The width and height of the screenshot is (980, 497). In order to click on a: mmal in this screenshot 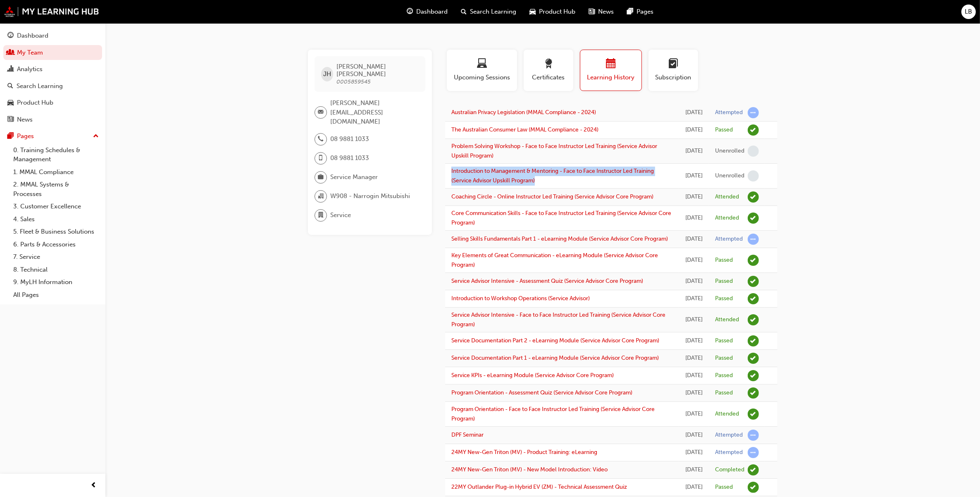, I will do `click(51, 12)`.